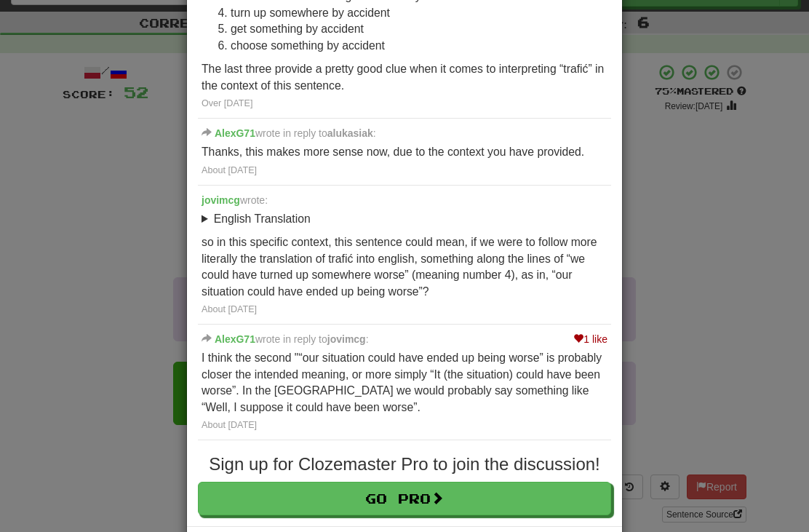 The image size is (809, 532). Describe the element at coordinates (405, 498) in the screenshot. I see `a: Go Pro` at that location.